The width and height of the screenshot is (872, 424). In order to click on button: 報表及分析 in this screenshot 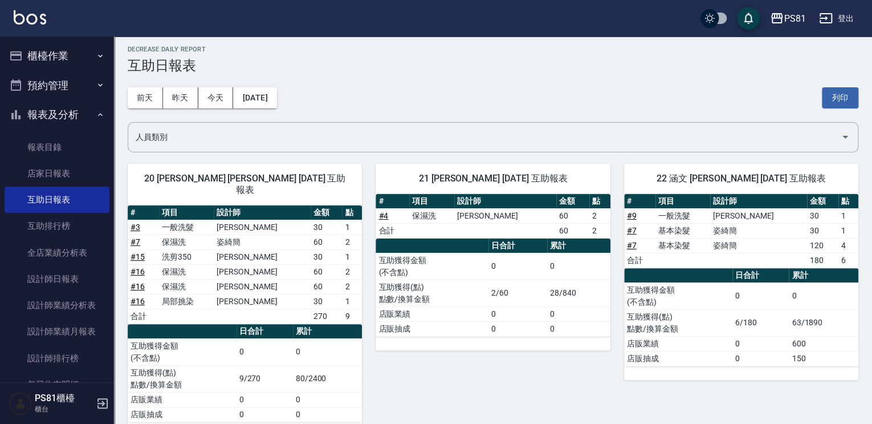, I will do `click(57, 115)`.